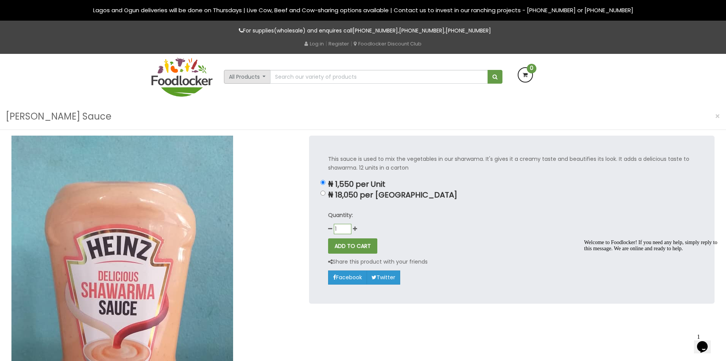  I want to click on img: FoodLocker, so click(182, 77).